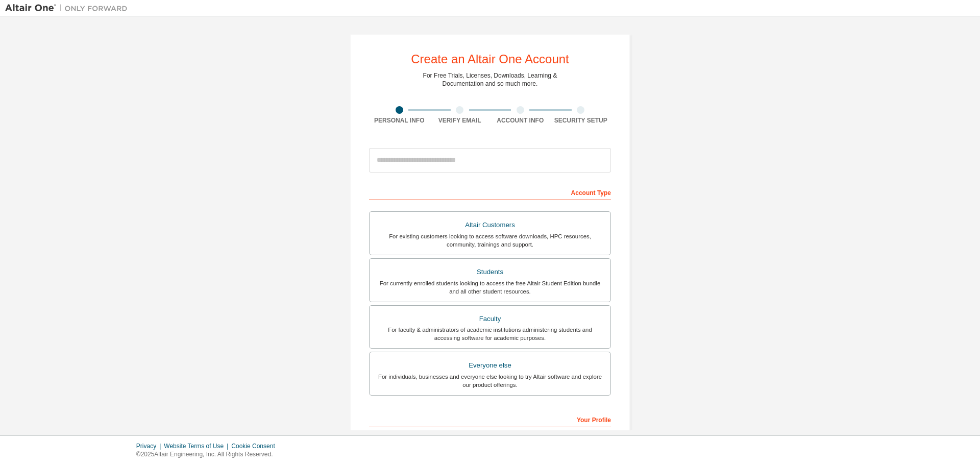 The width and height of the screenshot is (980, 465). What do you see at coordinates (490, 419) in the screenshot?
I see `div: Your Profile` at bounding box center [490, 419].